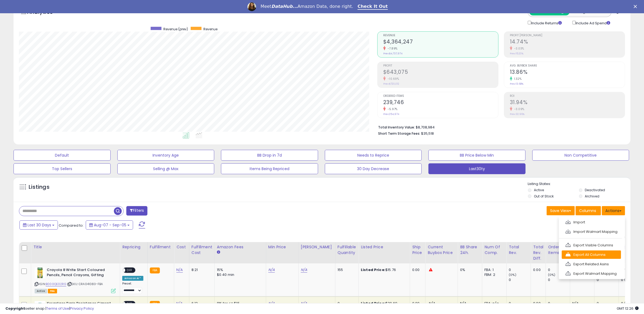 The width and height of the screenshot is (644, 314). I want to click on small: -3.03%, so click(519, 48).